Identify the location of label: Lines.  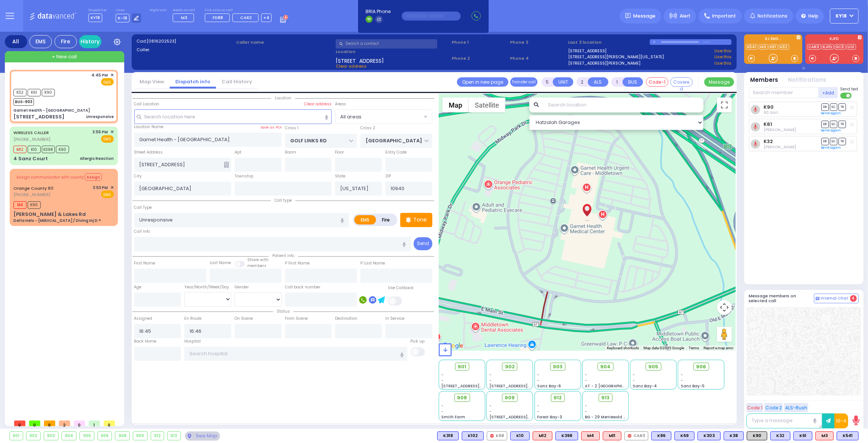
(128, 11).